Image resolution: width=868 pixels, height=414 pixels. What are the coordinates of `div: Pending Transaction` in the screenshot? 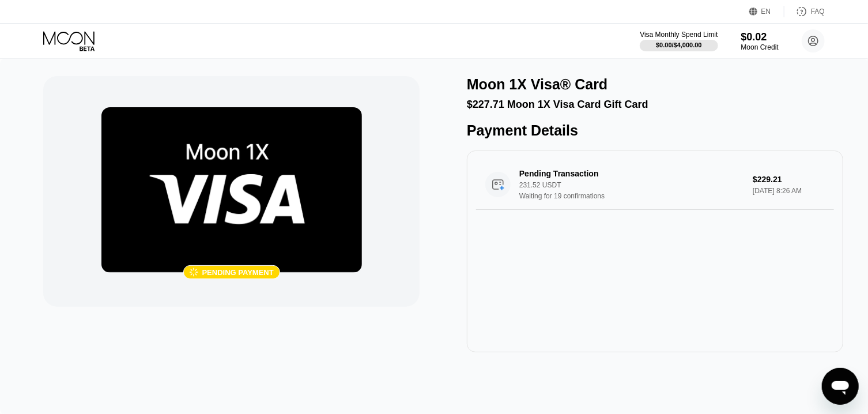 It's located at (627, 174).